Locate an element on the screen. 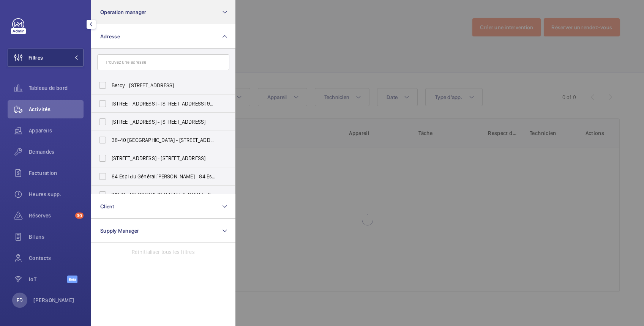 The width and height of the screenshot is (644, 326). span: Heures supp. is located at coordinates (56, 195).